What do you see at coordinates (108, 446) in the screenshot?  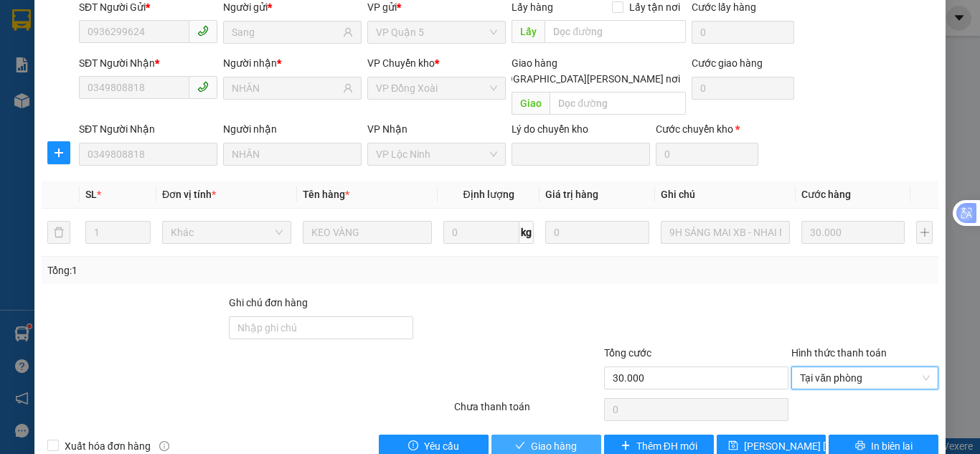 I see `span: Xuất hóa đơn hàng` at bounding box center [108, 446].